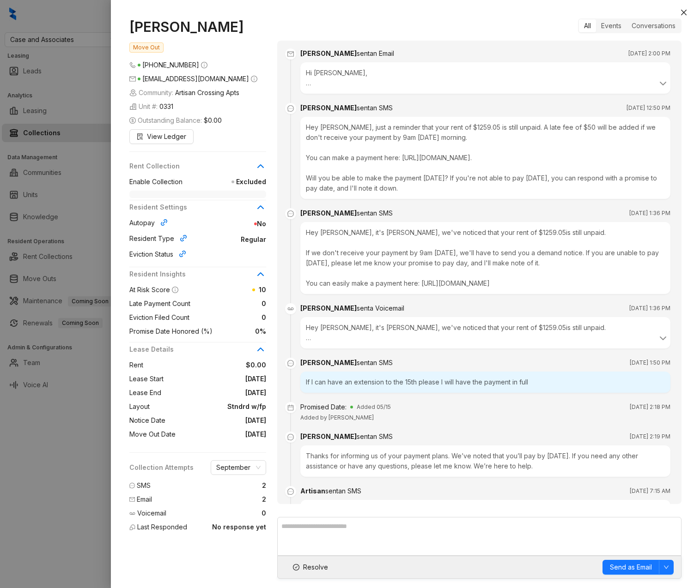  What do you see at coordinates (176, 121) in the screenshot?
I see `span: Outstanding Balance:` at bounding box center [176, 121].